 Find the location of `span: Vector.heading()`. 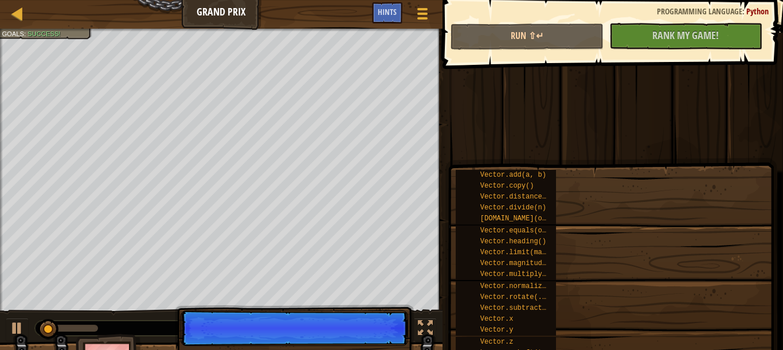

span: Vector.heading() is located at coordinates (513, 241).